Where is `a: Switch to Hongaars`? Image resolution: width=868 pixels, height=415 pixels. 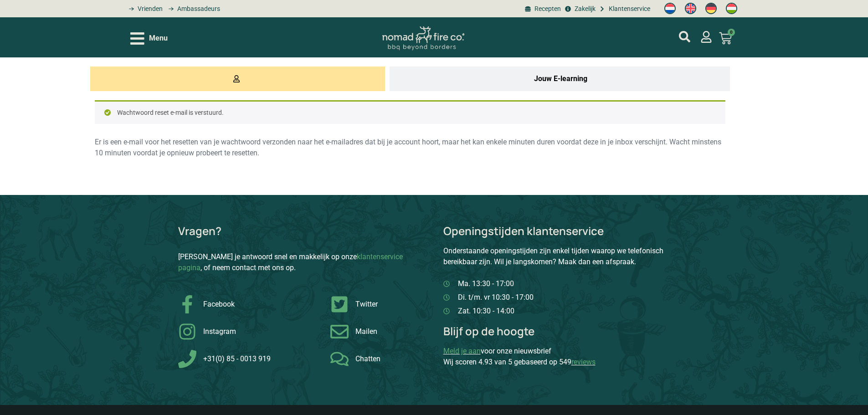
a: Switch to Hongaars is located at coordinates (732, 9).